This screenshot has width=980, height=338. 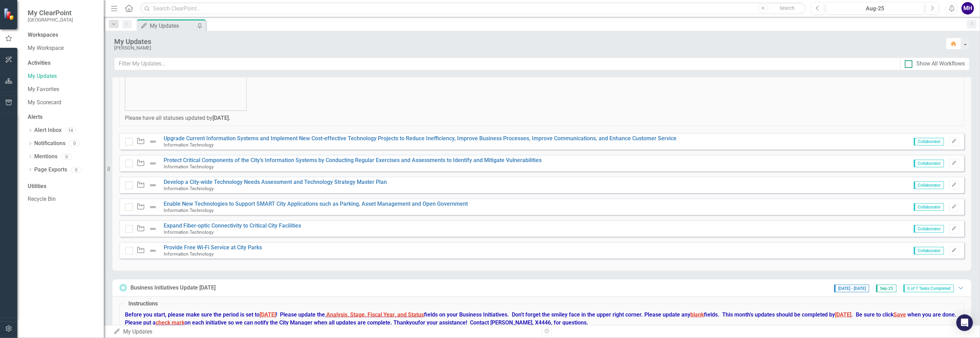 What do you see at coordinates (421, 138) in the screenshot?
I see `a: Upgrade Current Information Systems and Implement New Cost-effective Technology Projects to Reduc...` at bounding box center [421, 138].